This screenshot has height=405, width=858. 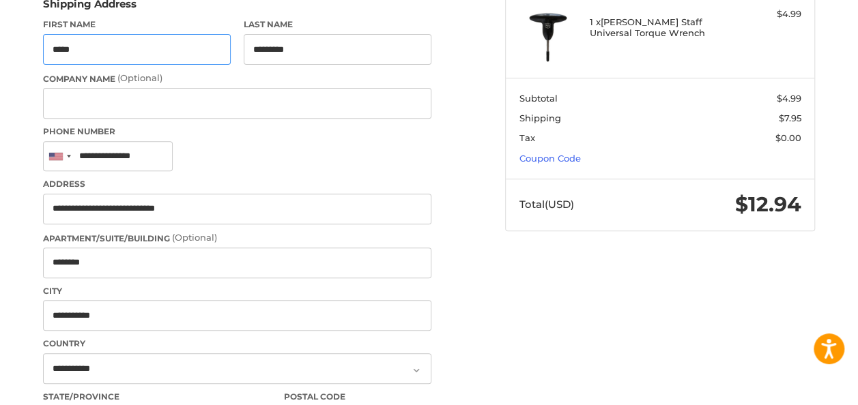 What do you see at coordinates (237, 184) in the screenshot?
I see `label: Address` at bounding box center [237, 184].